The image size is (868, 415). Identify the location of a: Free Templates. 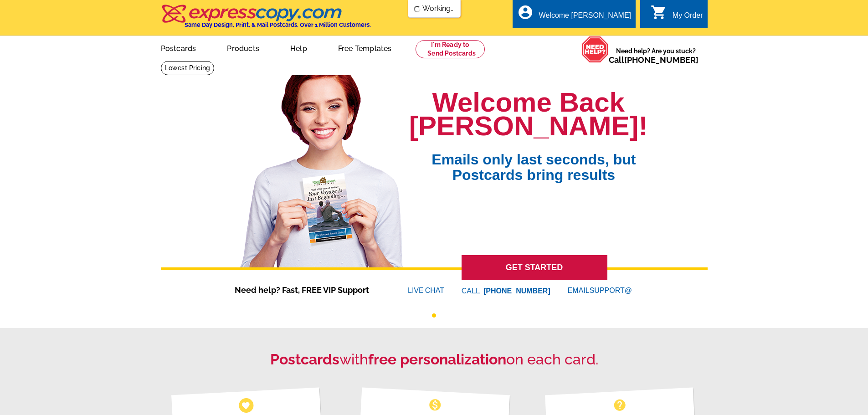
(365, 47).